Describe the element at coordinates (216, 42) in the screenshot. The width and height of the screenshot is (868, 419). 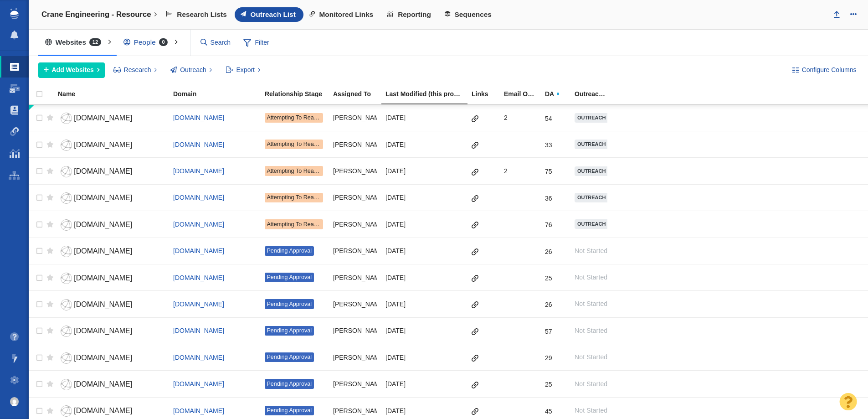
I see `input: Search` at that location.